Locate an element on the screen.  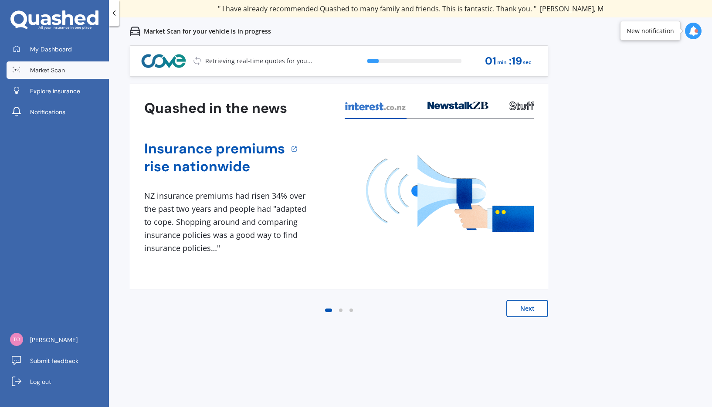
a: Log out is located at coordinates (58, 382).